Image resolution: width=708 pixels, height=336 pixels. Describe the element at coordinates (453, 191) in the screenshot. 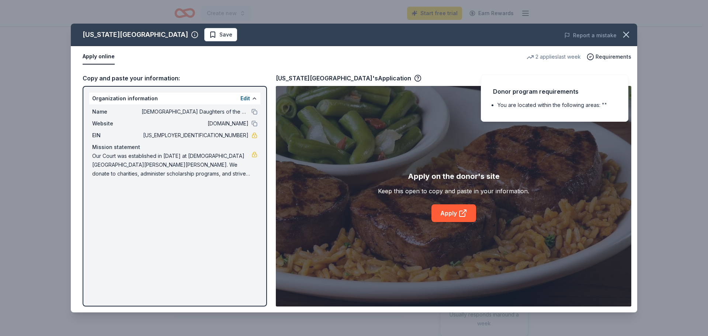

I see `div: Keep this open to copy and paste in your information.` at that location.